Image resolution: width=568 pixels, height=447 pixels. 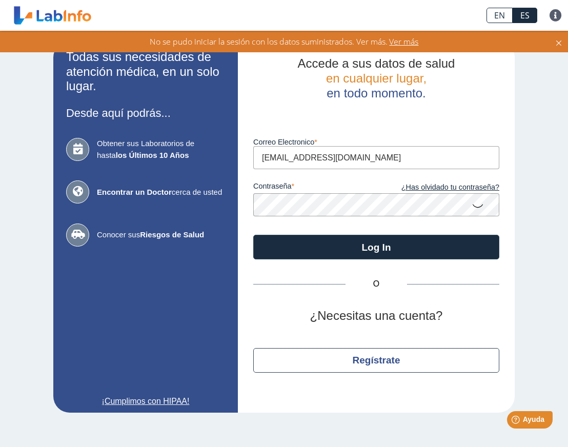 I want to click on b: Riesgos de Salud, so click(x=172, y=234).